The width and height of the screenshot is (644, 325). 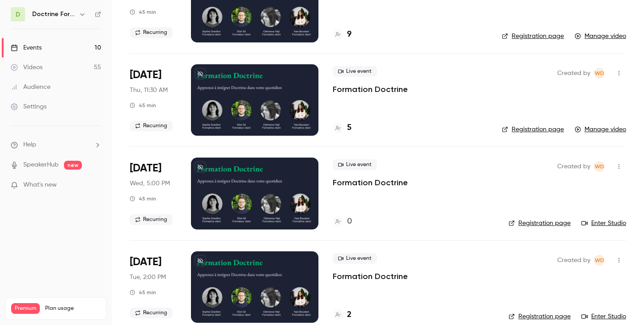 What do you see at coordinates (342, 315) in the screenshot?
I see `a: 2` at bounding box center [342, 315].